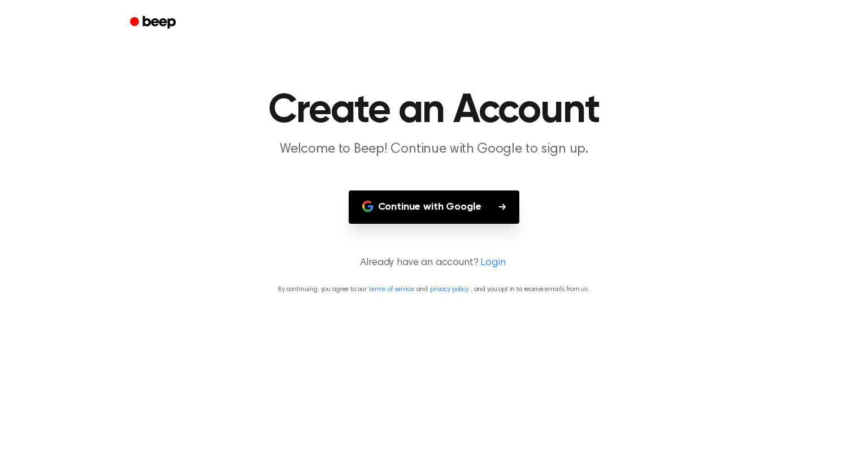 This screenshot has width=868, height=451. I want to click on a: Beep, so click(154, 22).